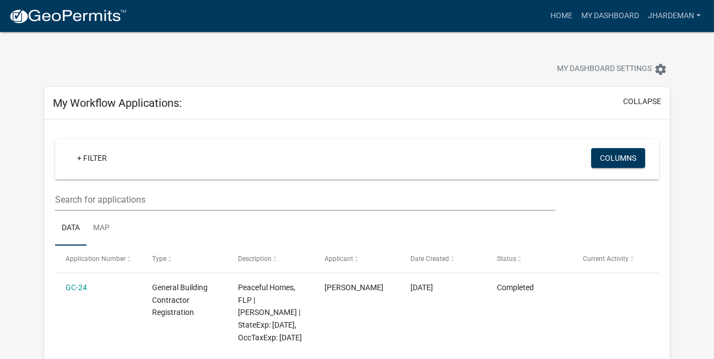 Image resolution: width=714 pixels, height=359 pixels. I want to click on span: General Building Contractor Registration, so click(180, 300).